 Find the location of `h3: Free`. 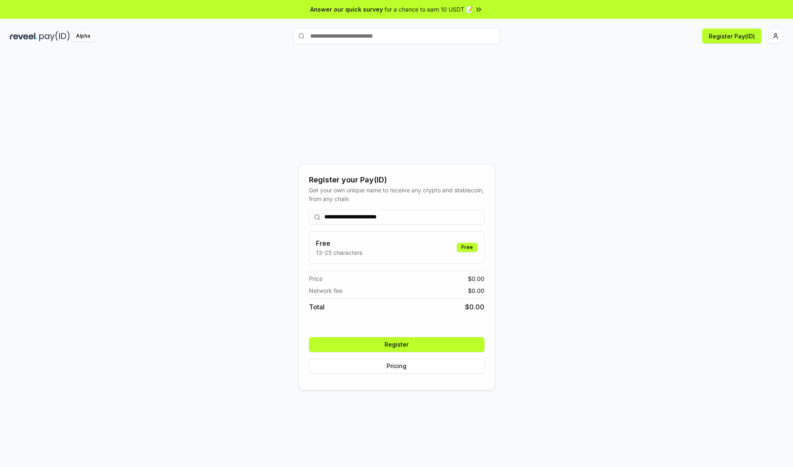

h3: Free is located at coordinates (339, 243).